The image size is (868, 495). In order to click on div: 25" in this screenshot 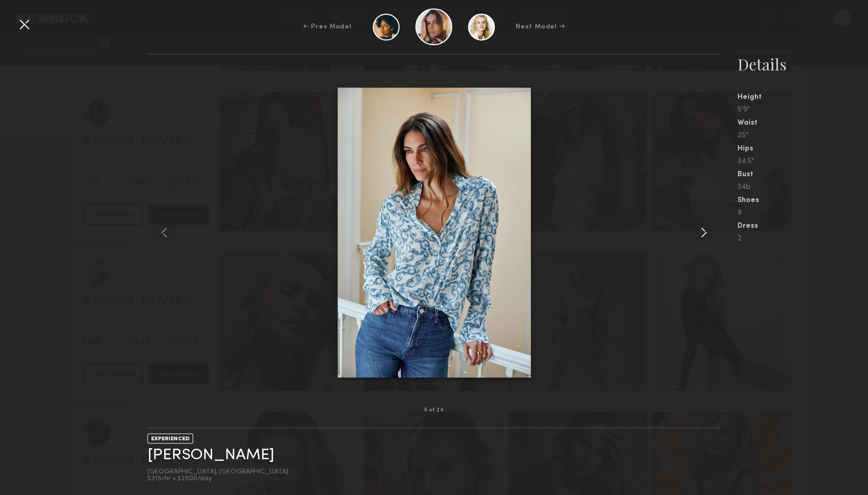, I will do `click(802, 136)`.